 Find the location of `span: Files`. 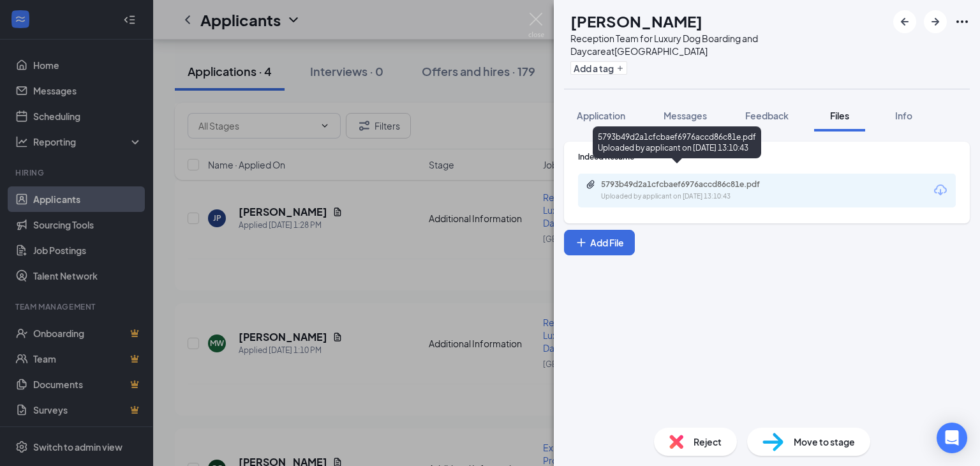

span: Files is located at coordinates (840, 115).